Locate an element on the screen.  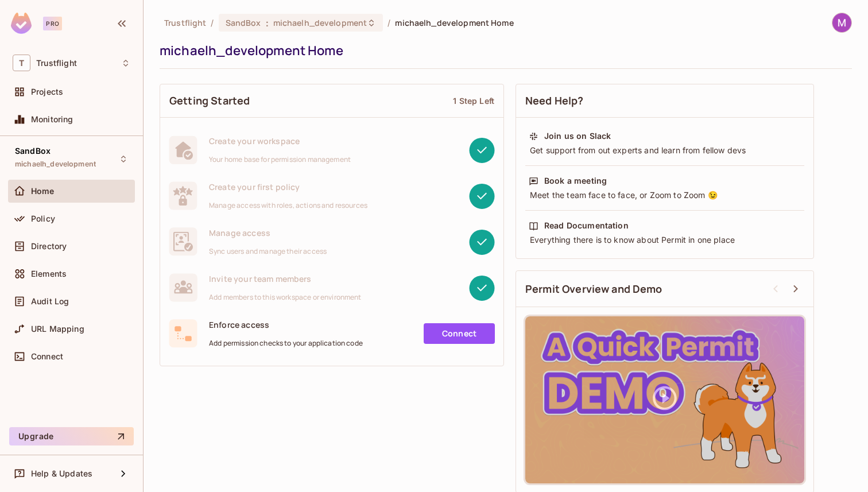
span: Home is located at coordinates (43, 191).